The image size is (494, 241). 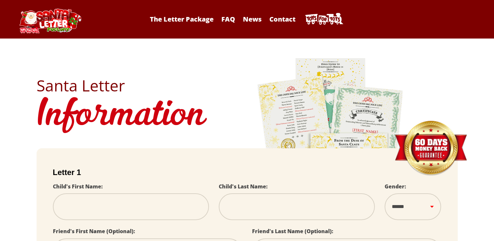 What do you see at coordinates (94, 231) in the screenshot?
I see `label: Friend's First Name (Optional):` at bounding box center [94, 231].